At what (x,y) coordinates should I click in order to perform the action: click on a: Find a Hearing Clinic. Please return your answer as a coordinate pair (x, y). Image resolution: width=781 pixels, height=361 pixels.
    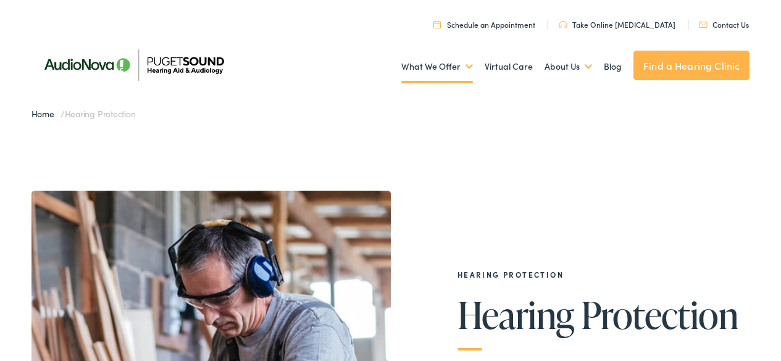
    Looking at the image, I should click on (692, 65).